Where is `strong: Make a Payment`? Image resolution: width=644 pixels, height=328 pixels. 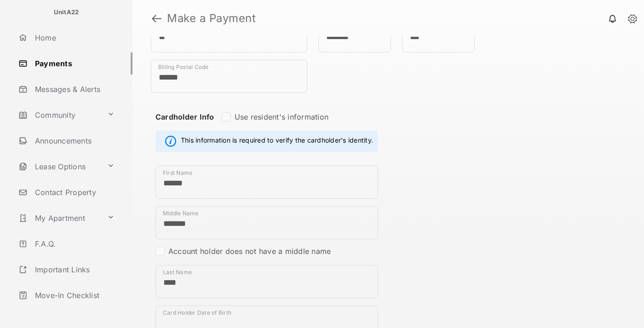
strong: Make a Payment is located at coordinates (211, 18).